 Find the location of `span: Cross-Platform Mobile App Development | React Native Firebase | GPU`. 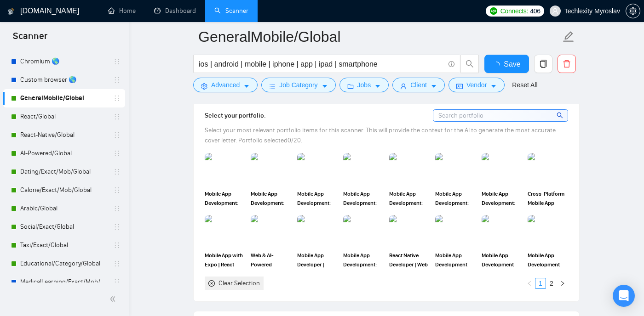

span: Cross-Platform Mobile App Development | React Native Firebase | GPU is located at coordinates (548, 198).